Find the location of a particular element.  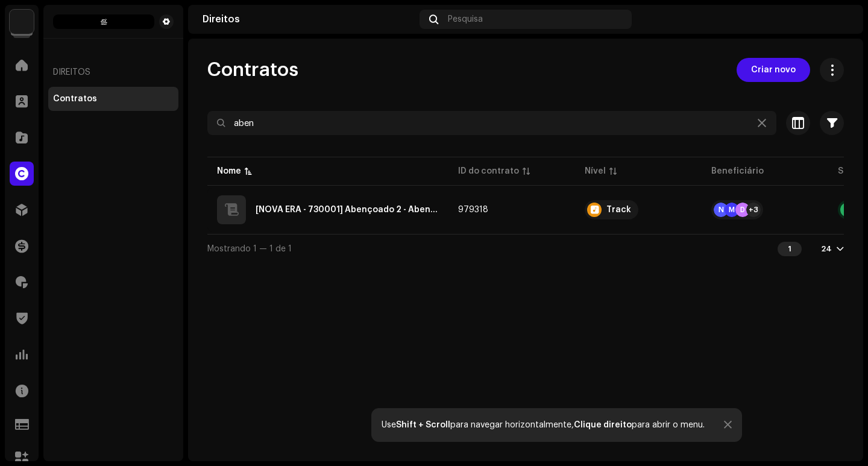

span: 979318 is located at coordinates (473, 210).